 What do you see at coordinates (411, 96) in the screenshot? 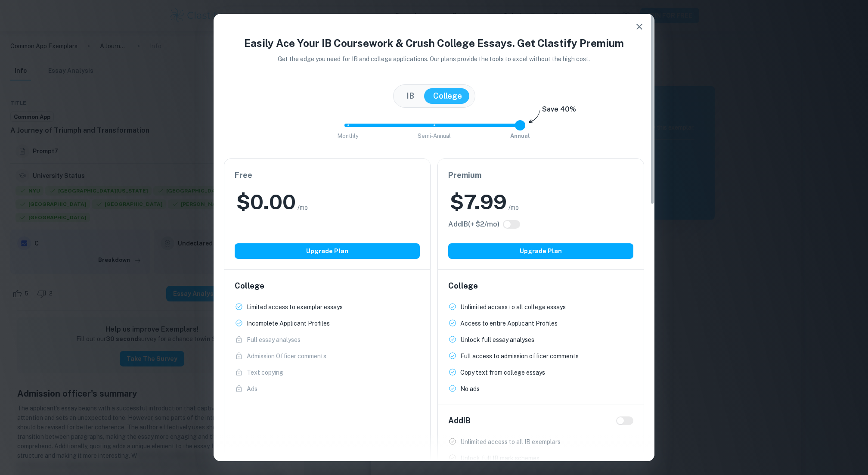
I see `button: IB` at bounding box center [411, 96].